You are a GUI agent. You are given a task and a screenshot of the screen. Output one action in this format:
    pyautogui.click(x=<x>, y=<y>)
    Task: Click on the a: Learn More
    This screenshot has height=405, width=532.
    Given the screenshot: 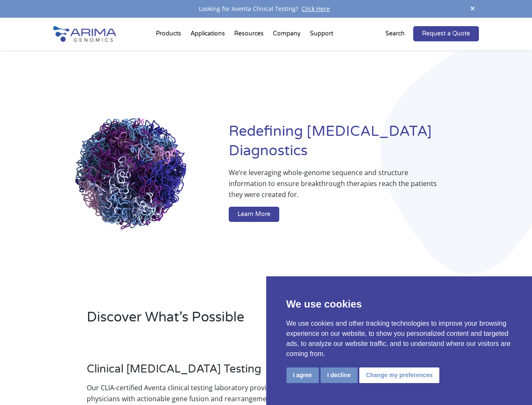 What is the action you would take?
    pyautogui.click(x=254, y=214)
    